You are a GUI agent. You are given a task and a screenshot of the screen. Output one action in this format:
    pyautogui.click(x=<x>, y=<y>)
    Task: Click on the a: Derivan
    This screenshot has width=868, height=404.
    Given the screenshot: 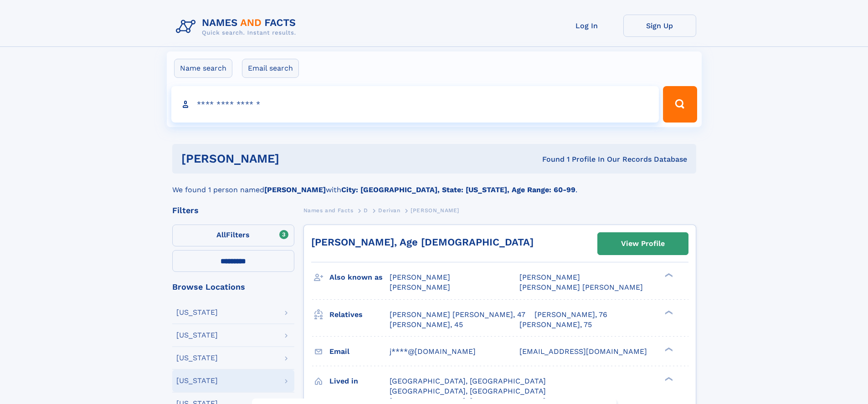 What is the action you would take?
    pyautogui.click(x=389, y=210)
    